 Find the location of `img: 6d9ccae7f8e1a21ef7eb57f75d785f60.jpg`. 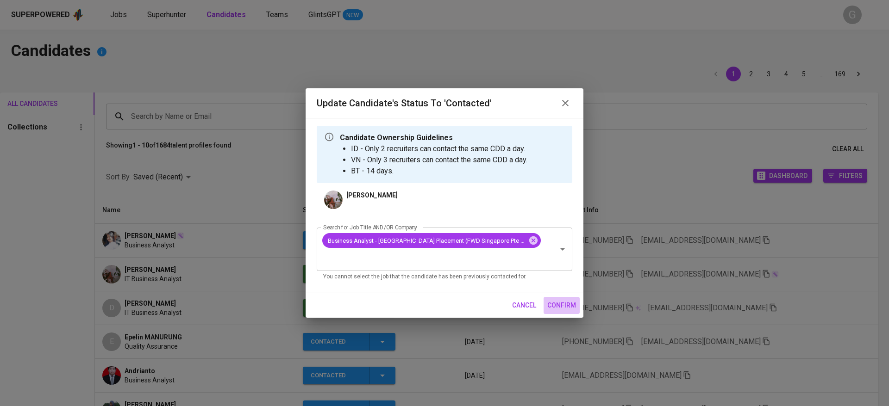

img: 6d9ccae7f8e1a21ef7eb57f75d785f60.jpg is located at coordinates (333, 200).